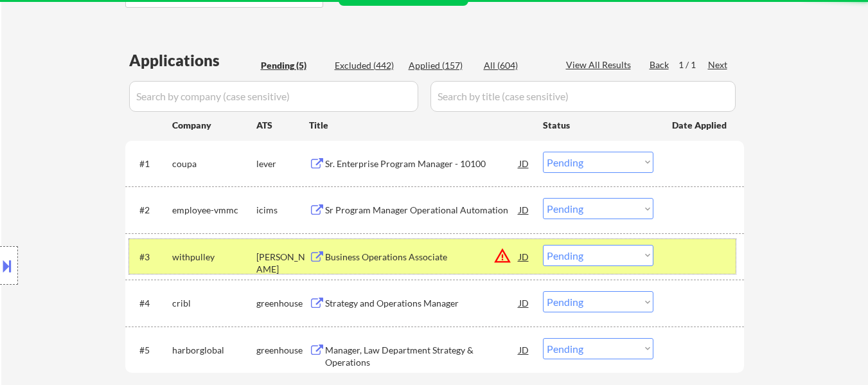 Image resolution: width=868 pixels, height=385 pixels. I want to click on div: Status, so click(598, 125).